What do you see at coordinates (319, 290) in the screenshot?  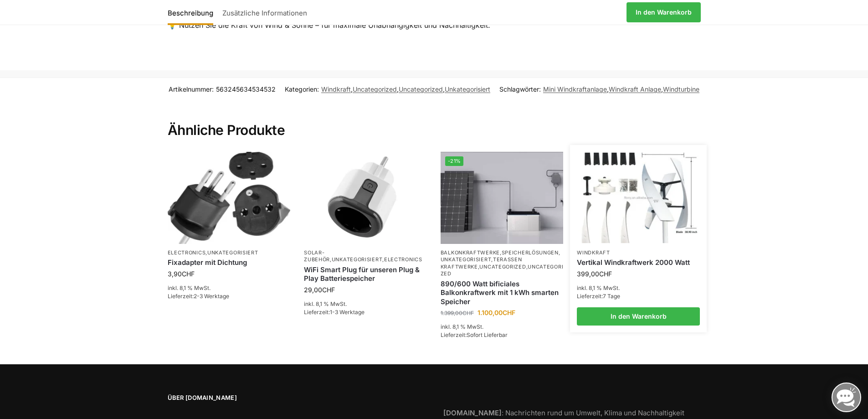 I see `bdi: 29,00` at bounding box center [319, 290].